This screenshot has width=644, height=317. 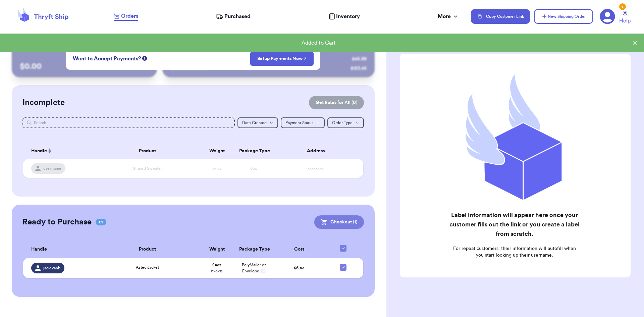 I want to click on a: Inventory, so click(x=344, y=16).